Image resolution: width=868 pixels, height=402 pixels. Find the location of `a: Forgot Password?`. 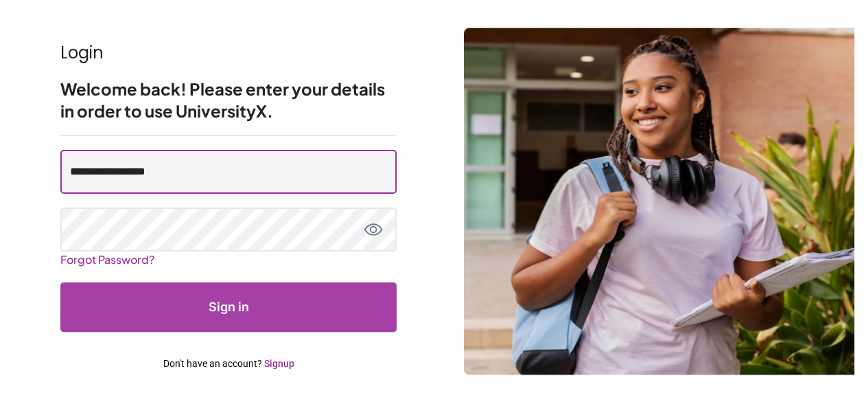

a: Forgot Password? is located at coordinates (107, 258).